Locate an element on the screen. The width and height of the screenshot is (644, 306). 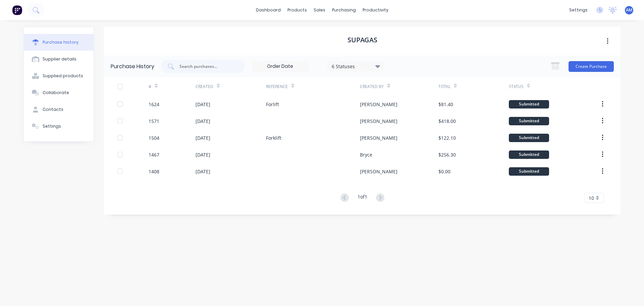
button: Purchase history is located at coordinates (59, 43).